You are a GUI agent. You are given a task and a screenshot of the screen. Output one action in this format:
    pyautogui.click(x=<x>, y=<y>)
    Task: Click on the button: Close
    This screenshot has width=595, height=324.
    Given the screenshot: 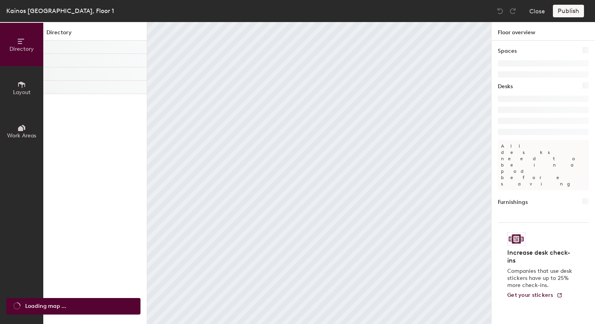 What is the action you would take?
    pyautogui.click(x=537, y=11)
    